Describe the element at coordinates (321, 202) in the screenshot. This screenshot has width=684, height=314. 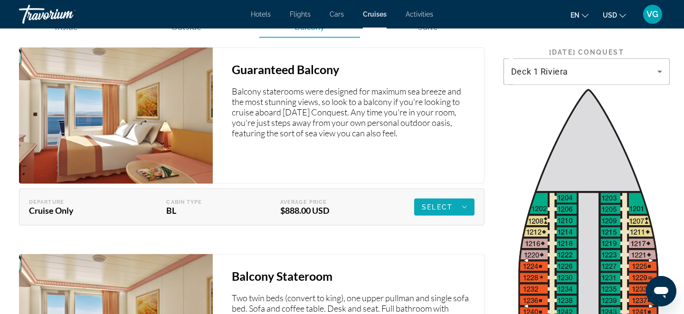
I see `div: Average Price` at that location.